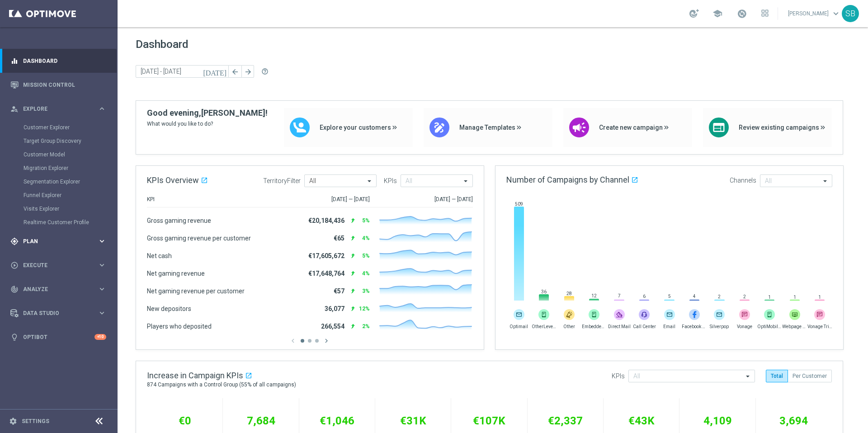 The width and height of the screenshot is (868, 433). Describe the element at coordinates (59, 337) in the screenshot. I see `div: Optibot` at that location.